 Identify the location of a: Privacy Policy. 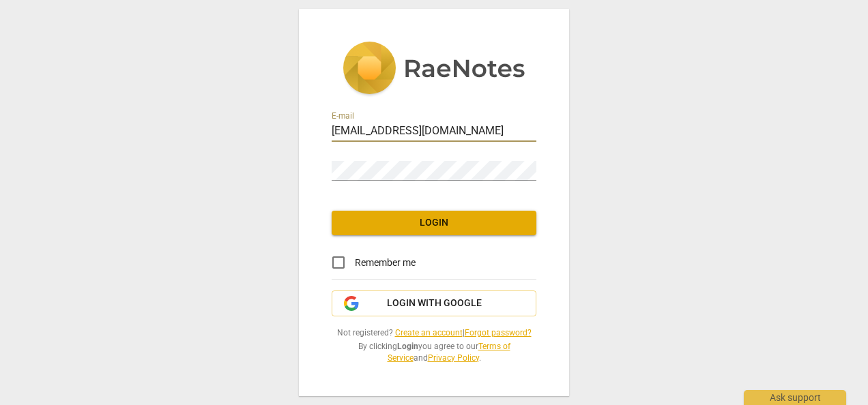
(453, 358).